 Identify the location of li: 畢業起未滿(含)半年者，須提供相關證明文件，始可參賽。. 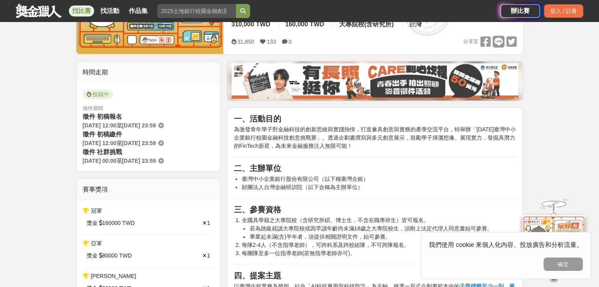
(383, 237).